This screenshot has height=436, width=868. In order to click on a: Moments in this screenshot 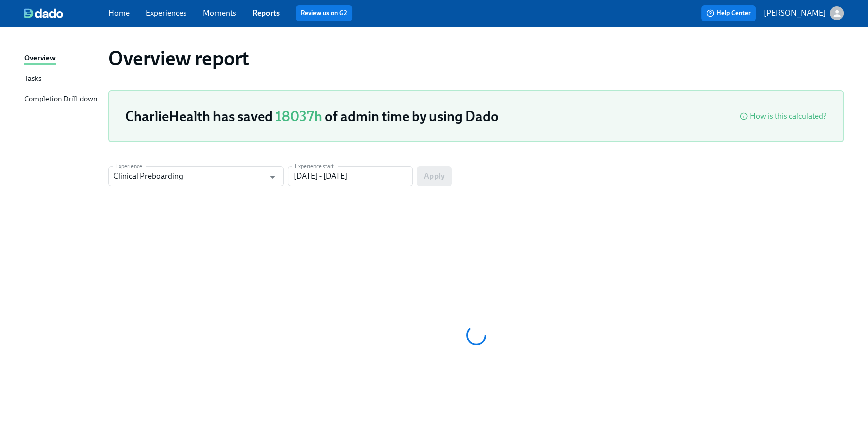, I will do `click(220, 12)`.